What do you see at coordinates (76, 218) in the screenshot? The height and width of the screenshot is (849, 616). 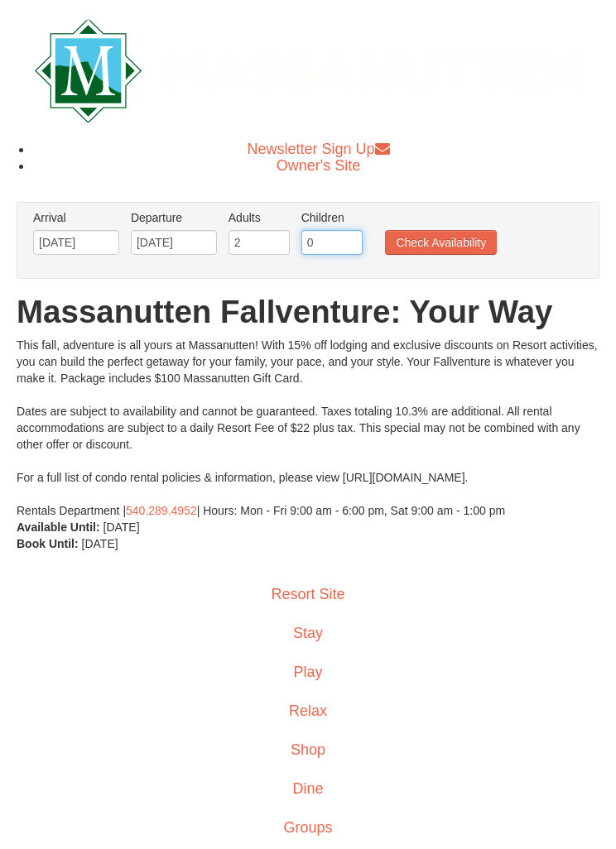 I see `label: Arrival` at bounding box center [76, 218].